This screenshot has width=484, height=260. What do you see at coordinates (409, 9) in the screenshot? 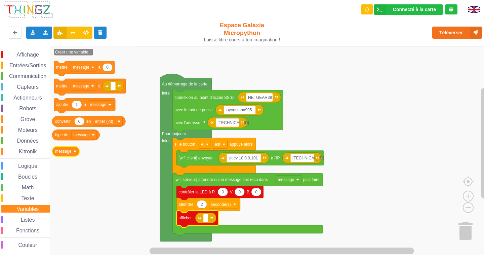
I see `div: Ta base fonctionne bien !` at bounding box center [409, 9].